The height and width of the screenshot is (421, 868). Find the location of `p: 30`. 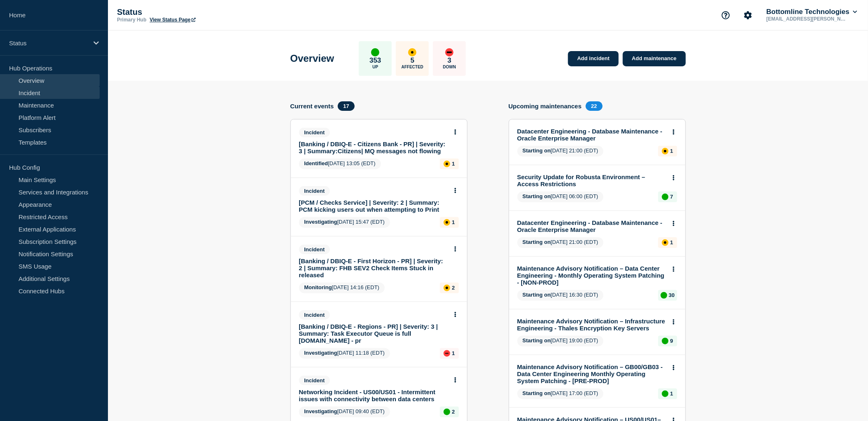

p: 30 is located at coordinates (672, 295).